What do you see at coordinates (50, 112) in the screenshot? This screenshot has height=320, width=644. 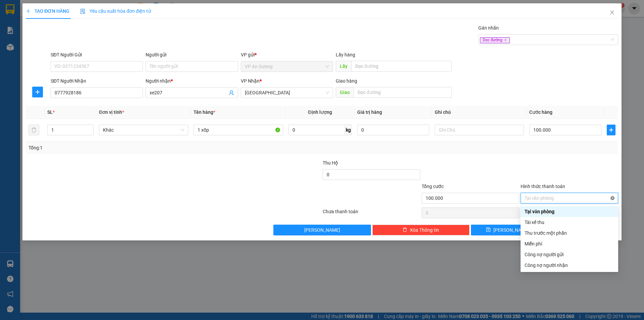 I see `span: SL` at bounding box center [50, 112].